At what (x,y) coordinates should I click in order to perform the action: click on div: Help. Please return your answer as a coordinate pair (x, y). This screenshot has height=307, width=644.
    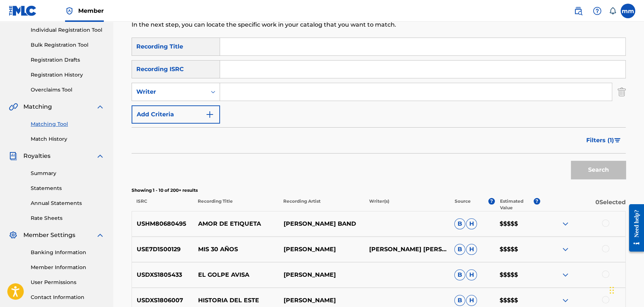
    Looking at the image, I should click on (597, 11).